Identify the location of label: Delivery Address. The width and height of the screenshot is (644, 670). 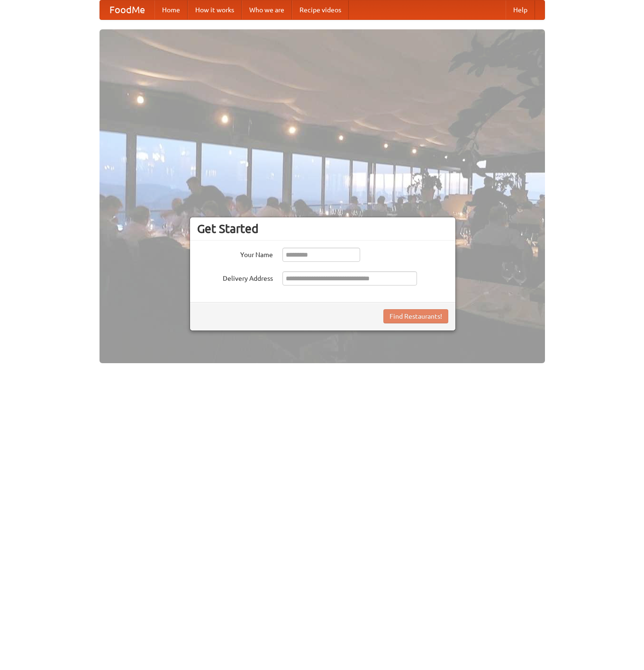
(235, 277).